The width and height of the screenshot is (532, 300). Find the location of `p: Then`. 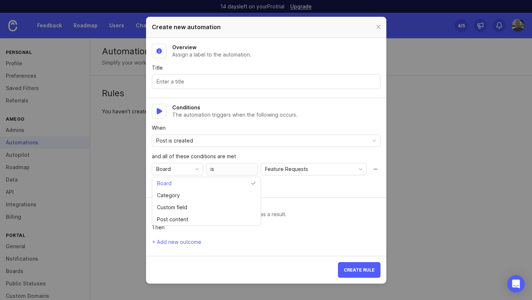

p: Then is located at coordinates (266, 227).